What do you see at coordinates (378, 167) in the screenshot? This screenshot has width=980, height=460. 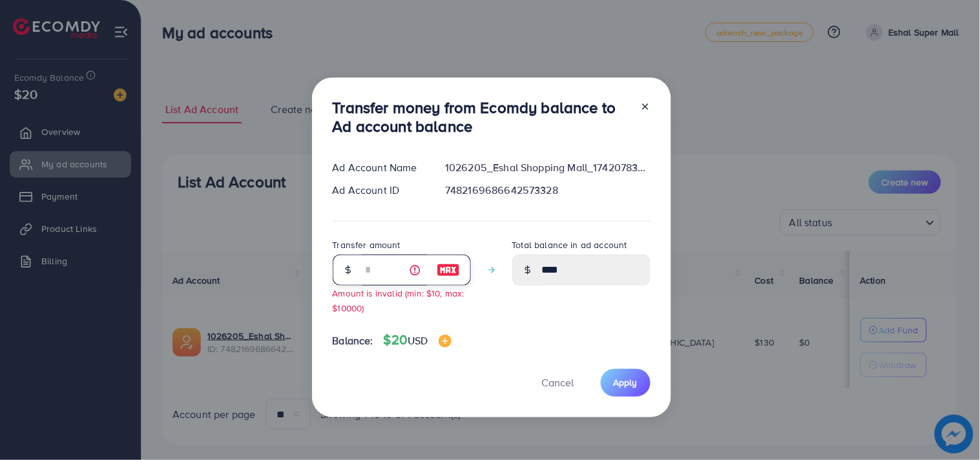 I see `div: Ad Account Name` at bounding box center [378, 167].